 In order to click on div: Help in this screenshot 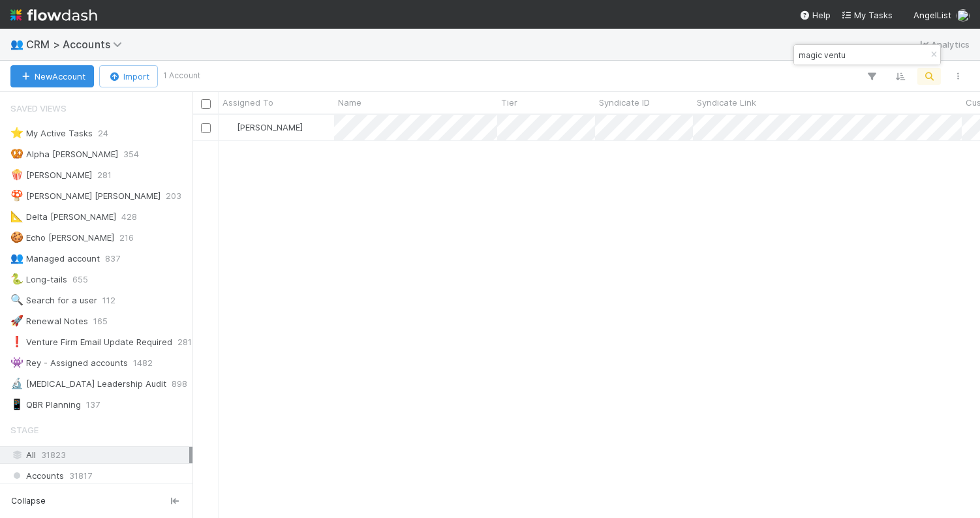, I will do `click(815, 15)`.